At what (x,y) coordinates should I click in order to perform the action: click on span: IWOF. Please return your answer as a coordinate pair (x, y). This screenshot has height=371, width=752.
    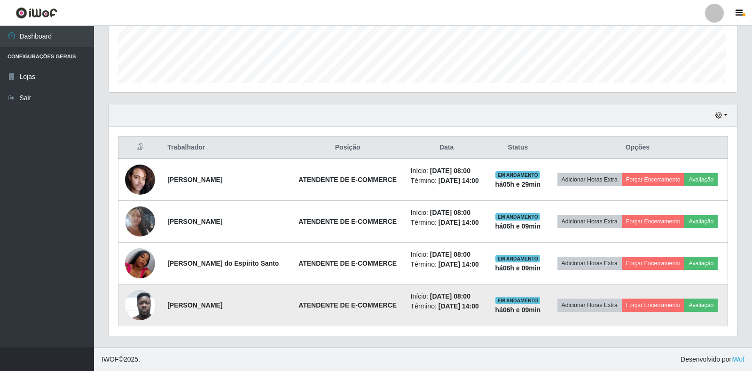
    Looking at the image, I should click on (110, 359).